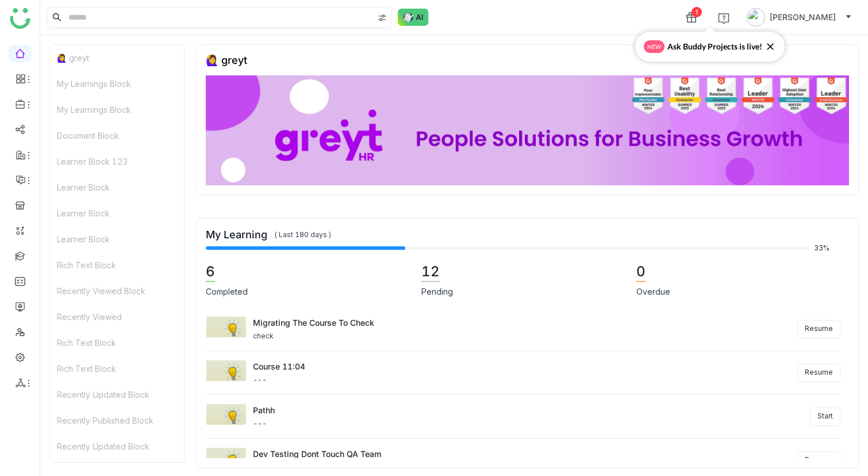  What do you see at coordinates (739, 292) in the screenshot?
I see `div: Overdue` at bounding box center [739, 292].